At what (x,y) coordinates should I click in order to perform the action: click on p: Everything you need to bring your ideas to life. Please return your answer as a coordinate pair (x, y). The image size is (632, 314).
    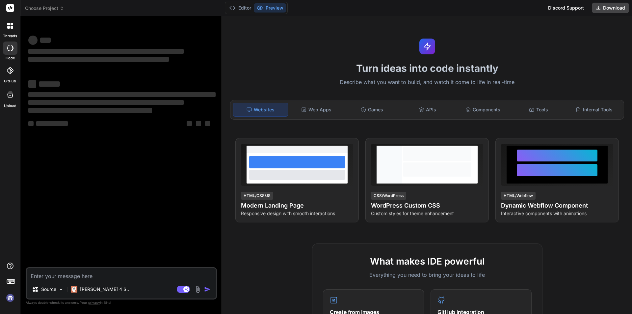
    Looking at the image, I should click on (427, 275).